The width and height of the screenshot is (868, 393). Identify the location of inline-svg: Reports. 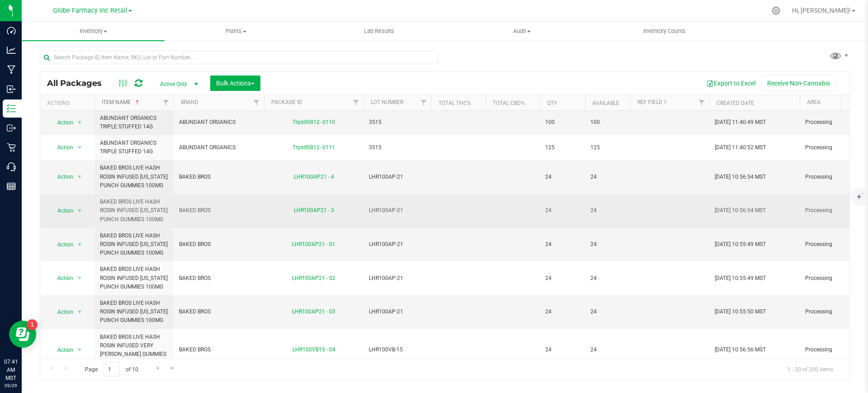
(11, 186).